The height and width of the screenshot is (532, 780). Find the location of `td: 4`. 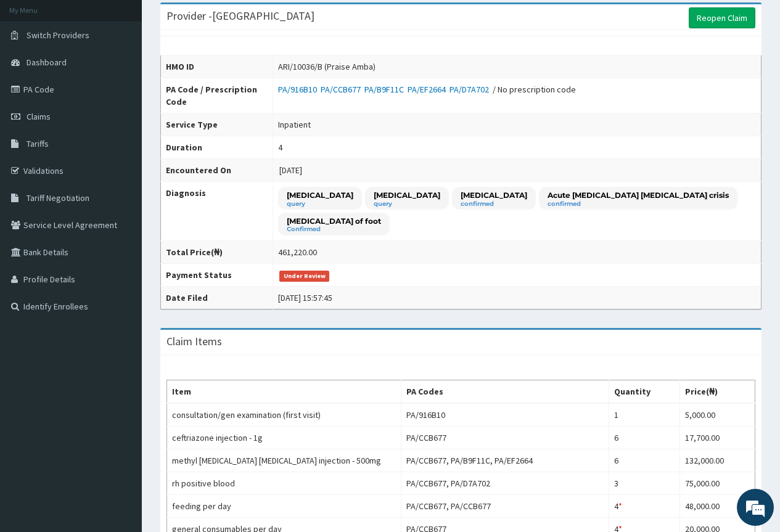

td: 4 is located at coordinates (644, 506).